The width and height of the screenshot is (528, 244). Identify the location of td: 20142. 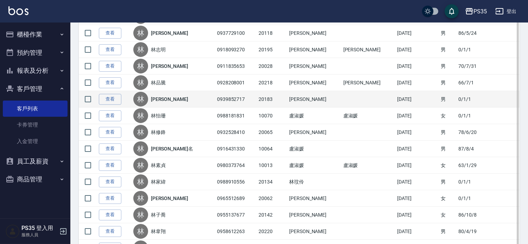
(272, 215).